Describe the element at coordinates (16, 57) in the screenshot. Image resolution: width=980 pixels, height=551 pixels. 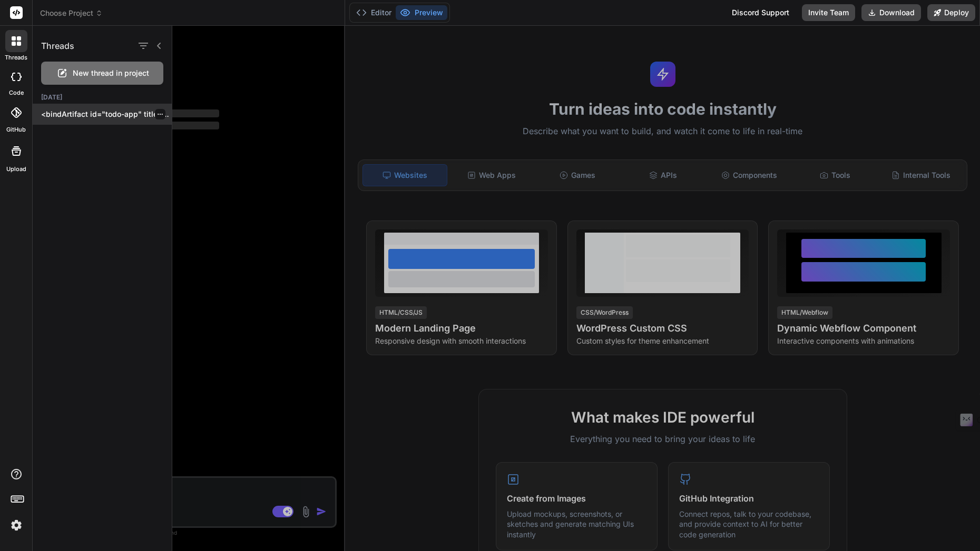
I see `label: threads` at that location.